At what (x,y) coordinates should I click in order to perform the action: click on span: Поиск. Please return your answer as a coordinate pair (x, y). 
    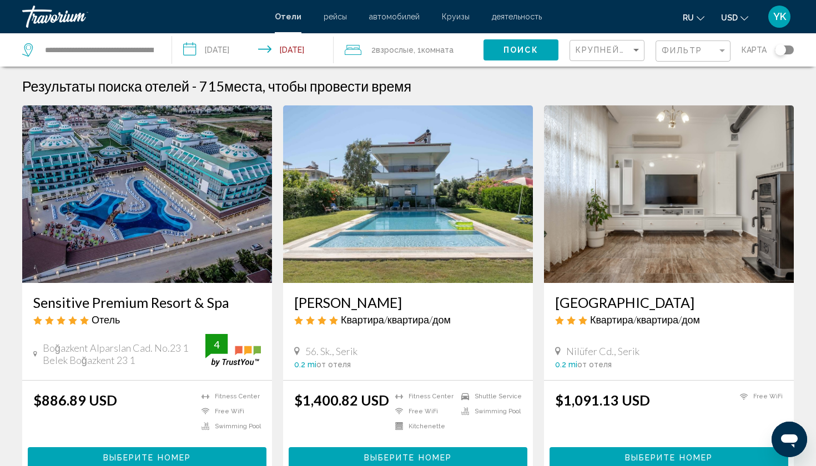
    Looking at the image, I should click on (521, 51).